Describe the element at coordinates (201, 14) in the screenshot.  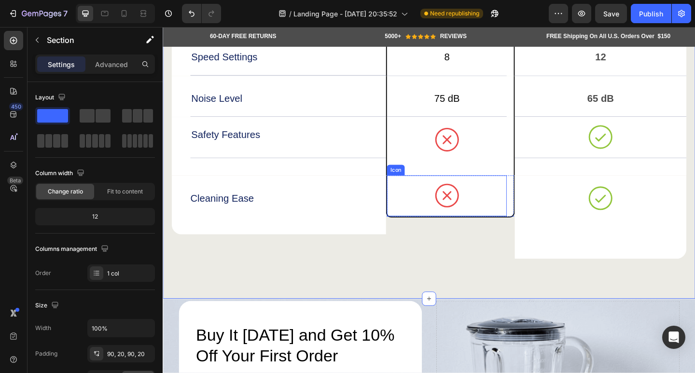
I see `div: Undo/Redo` at that location.